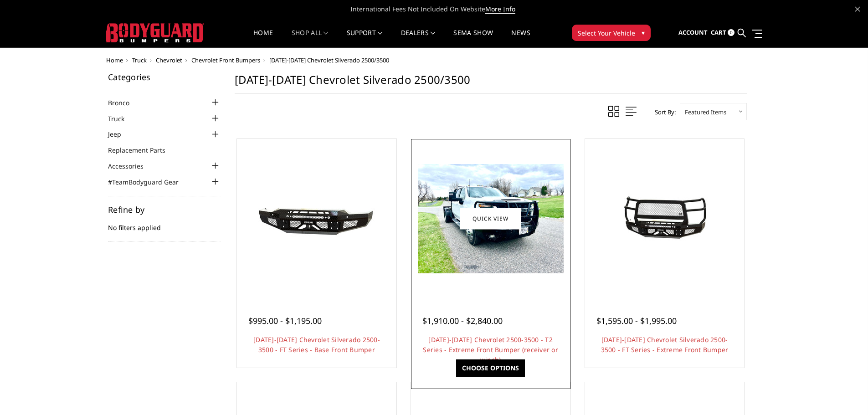 The image size is (868, 415). What do you see at coordinates (693, 33) in the screenshot?
I see `a: Account` at bounding box center [693, 33].